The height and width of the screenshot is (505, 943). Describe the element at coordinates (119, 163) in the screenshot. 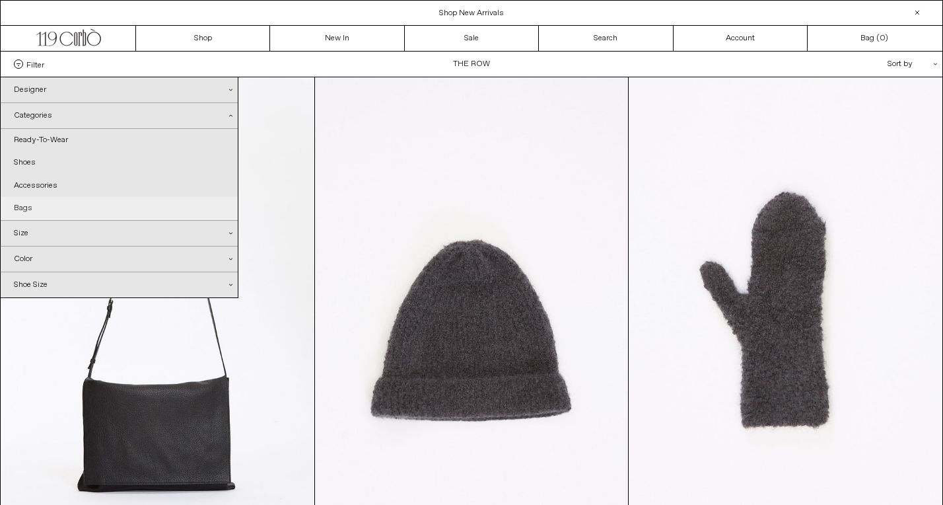

I see `a: Shoes` at that location.